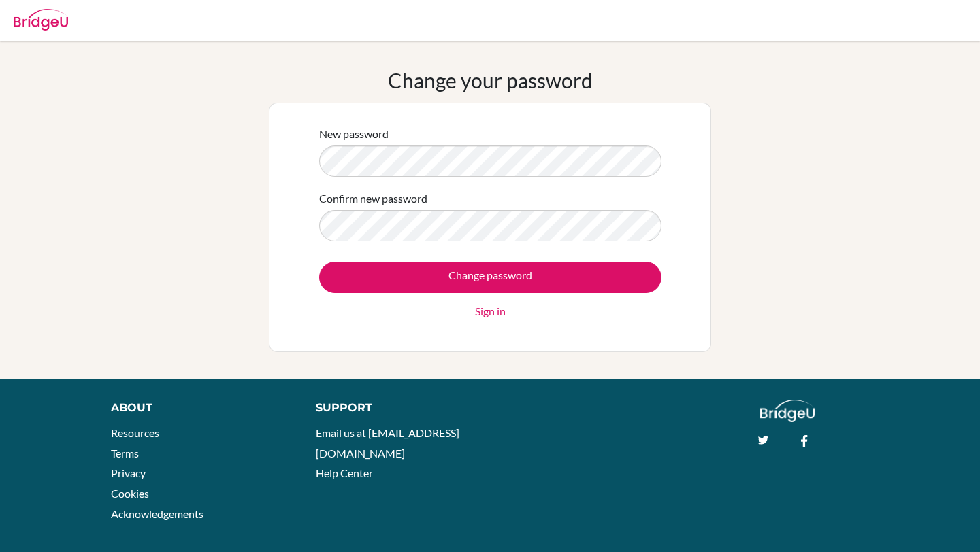  I want to click on h1: Change your password, so click(490, 80).